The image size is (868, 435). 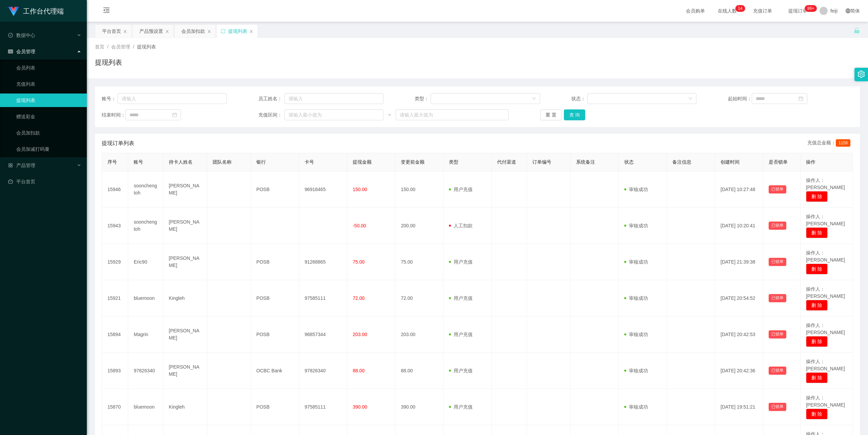 What do you see at coordinates (109, 62) in the screenshot?
I see `h1: 提现列表` at bounding box center [109, 62].